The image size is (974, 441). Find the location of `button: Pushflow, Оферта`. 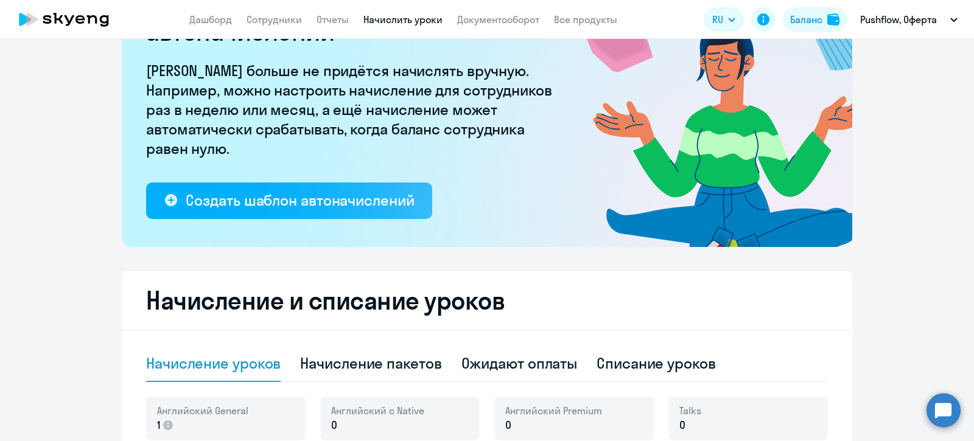

button: Pushflow, Оферта is located at coordinates (908, 19).